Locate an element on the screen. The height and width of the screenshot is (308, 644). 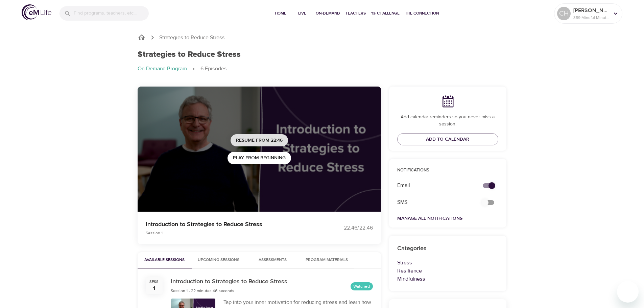
span: 1% Challenge is located at coordinates (385, 13).